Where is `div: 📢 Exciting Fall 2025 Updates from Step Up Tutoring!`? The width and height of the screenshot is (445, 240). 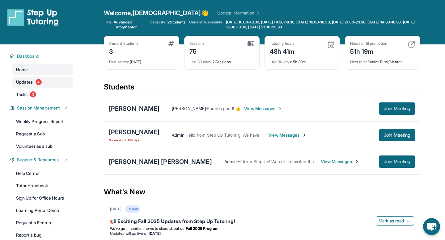
div: 📢 Exciting Fall 2025 Updates from Step Up Tutoring! is located at coordinates (262, 222).